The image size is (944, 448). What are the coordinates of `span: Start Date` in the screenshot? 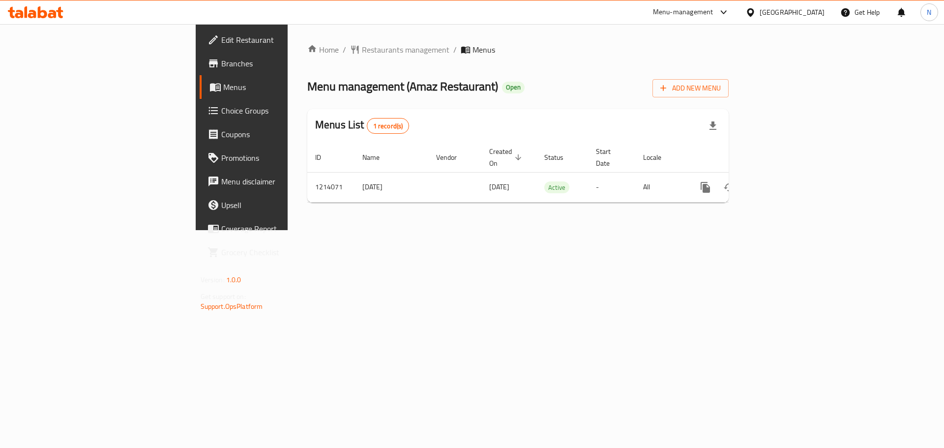 It's located at (610, 157).